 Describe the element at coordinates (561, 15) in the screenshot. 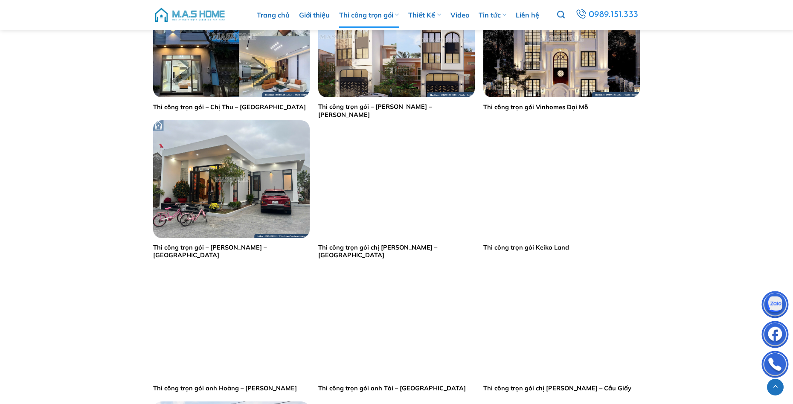

I see `a: Tìm kiếm` at that location.